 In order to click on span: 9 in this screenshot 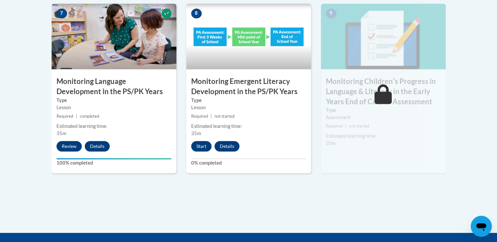, I will do `click(331, 13)`.